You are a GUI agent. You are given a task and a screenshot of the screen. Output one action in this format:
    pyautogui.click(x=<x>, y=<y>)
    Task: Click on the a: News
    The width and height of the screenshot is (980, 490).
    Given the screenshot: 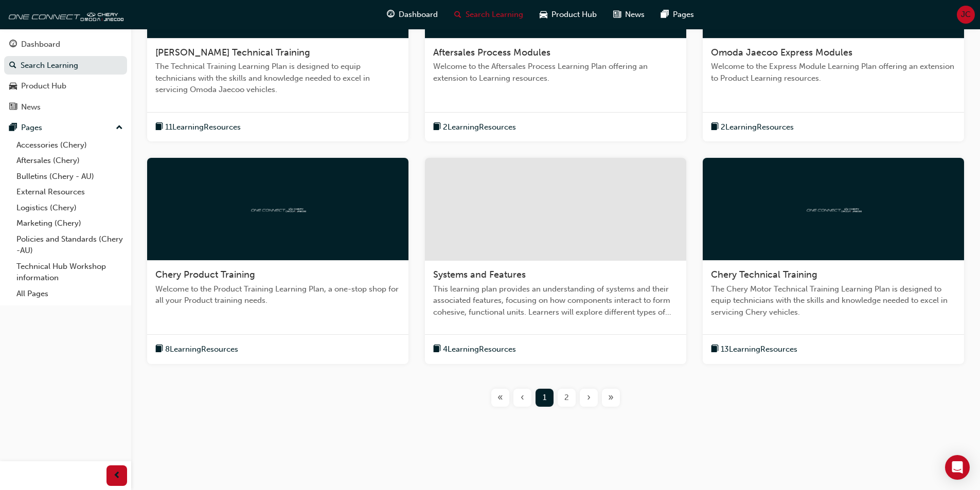 What is the action you would take?
    pyautogui.click(x=65, y=107)
    